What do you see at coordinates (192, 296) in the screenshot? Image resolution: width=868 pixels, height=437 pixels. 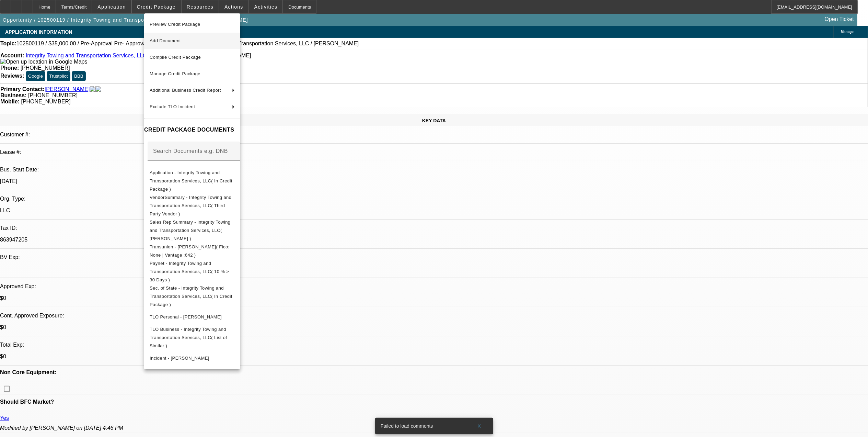 I see `button: Sec. of State - Integrity Towing and Transportation Services, LLC( In Credit Package )` at bounding box center [192, 296].